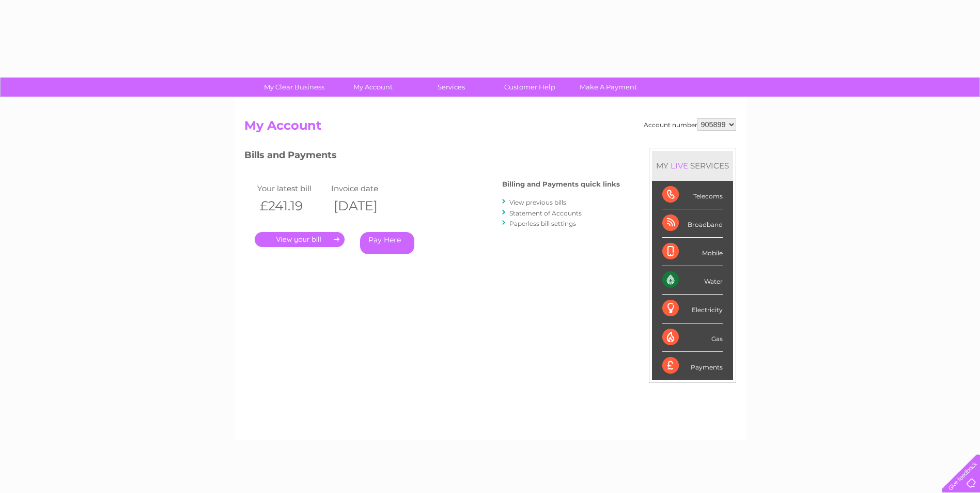 This screenshot has height=493, width=980. What do you see at coordinates (693, 309) in the screenshot?
I see `div: Electricity` at bounding box center [693, 309].